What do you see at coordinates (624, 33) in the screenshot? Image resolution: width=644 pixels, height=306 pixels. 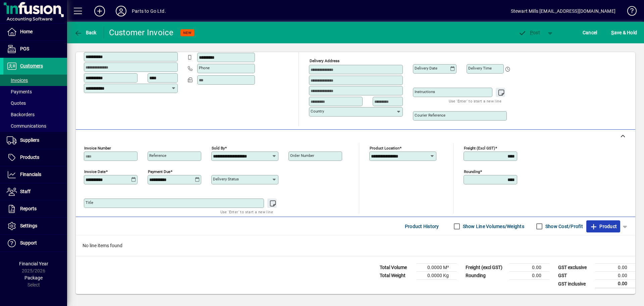 I see `button: Save & Hold` at bounding box center [624, 33].